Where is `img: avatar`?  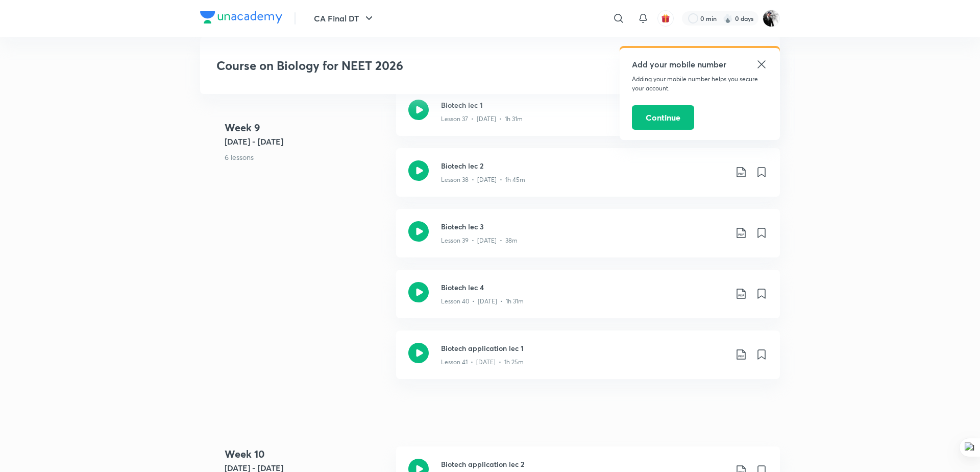 img: avatar is located at coordinates (666, 18).